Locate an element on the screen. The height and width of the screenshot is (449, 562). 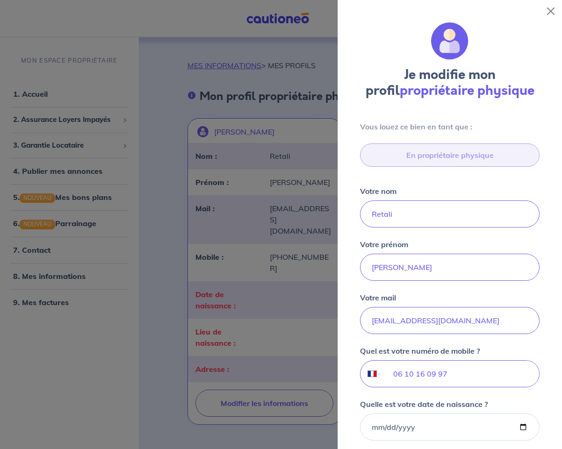
input: John is located at coordinates (450, 267).